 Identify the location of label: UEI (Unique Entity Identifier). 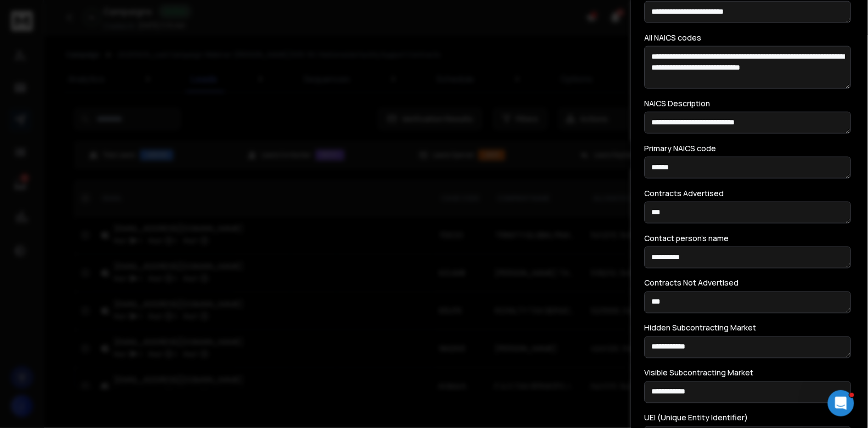
(696, 418).